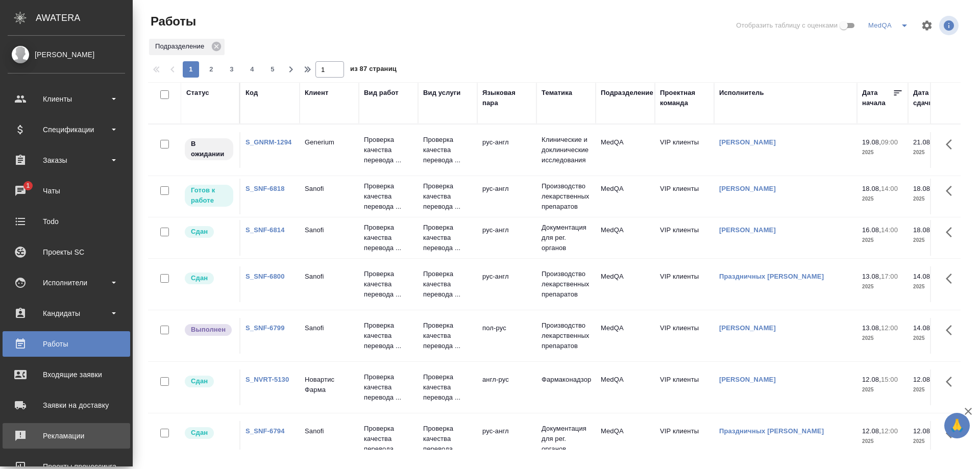  I want to click on div: Исполнители, so click(67, 283).